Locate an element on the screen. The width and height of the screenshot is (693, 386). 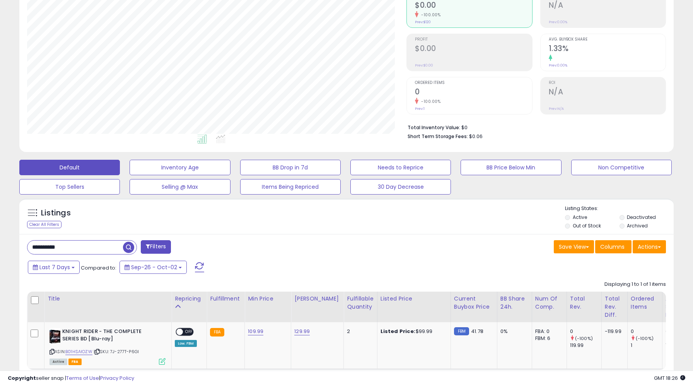
div: Total Rev. is located at coordinates (584, 303).